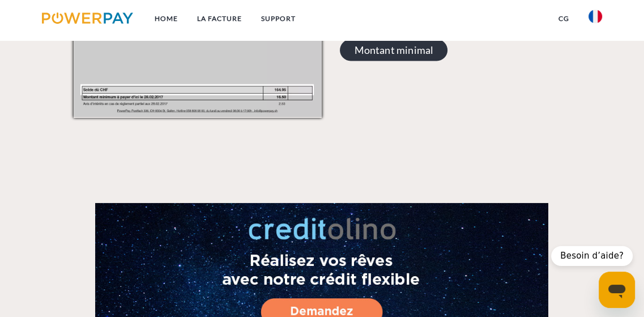 The width and height of the screenshot is (644, 317). What do you see at coordinates (595, 16) in the screenshot?
I see `img: fr` at bounding box center [595, 16].